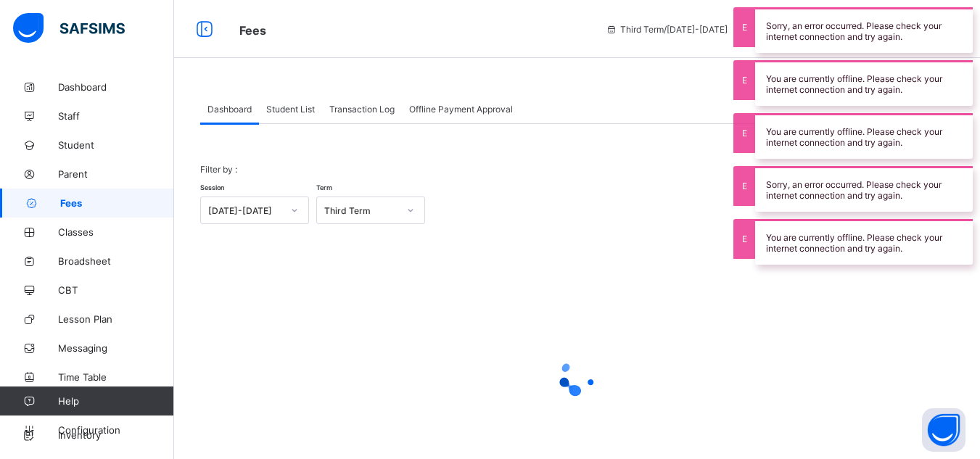  What do you see at coordinates (116, 232) in the screenshot?
I see `span: Classes` at bounding box center [116, 232].